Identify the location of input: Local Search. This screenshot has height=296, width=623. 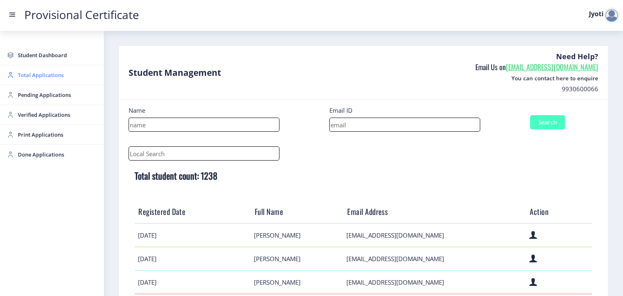
(204, 153).